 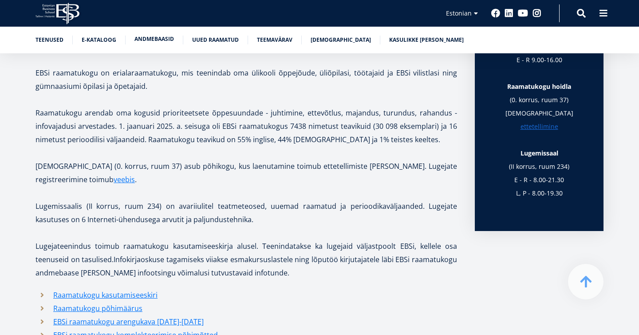 What do you see at coordinates (124, 179) in the screenshot?
I see `a: veebis` at bounding box center [124, 179].